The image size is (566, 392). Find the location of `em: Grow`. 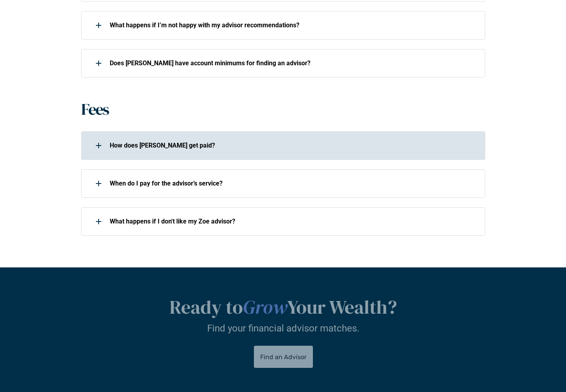

em: Grow is located at coordinates (265, 307).